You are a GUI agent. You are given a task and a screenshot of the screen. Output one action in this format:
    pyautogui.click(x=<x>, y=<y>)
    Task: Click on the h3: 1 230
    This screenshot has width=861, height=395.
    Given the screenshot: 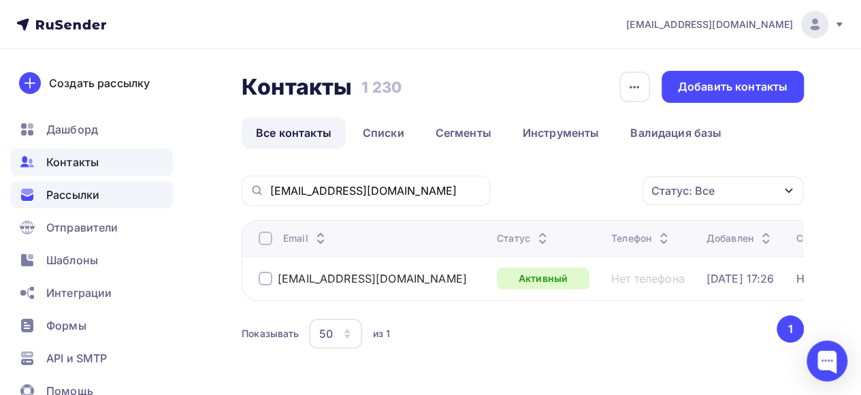 What is the action you would take?
    pyautogui.click(x=381, y=87)
    